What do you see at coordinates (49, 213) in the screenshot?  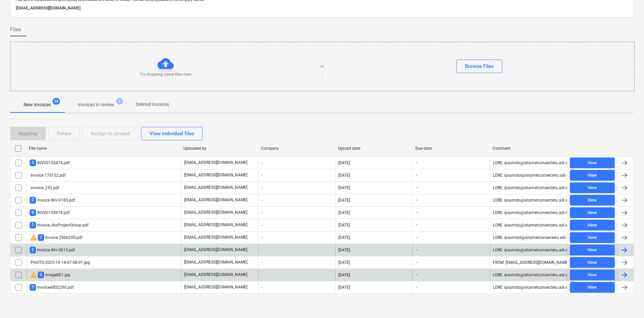 I see `div: INV00155974.pdf` at bounding box center [49, 213].